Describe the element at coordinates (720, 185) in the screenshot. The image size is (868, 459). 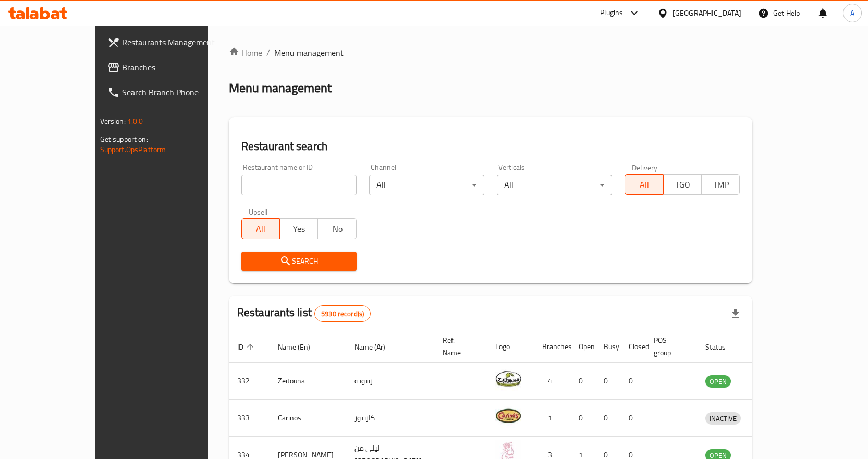
I see `button: TMP` at that location.